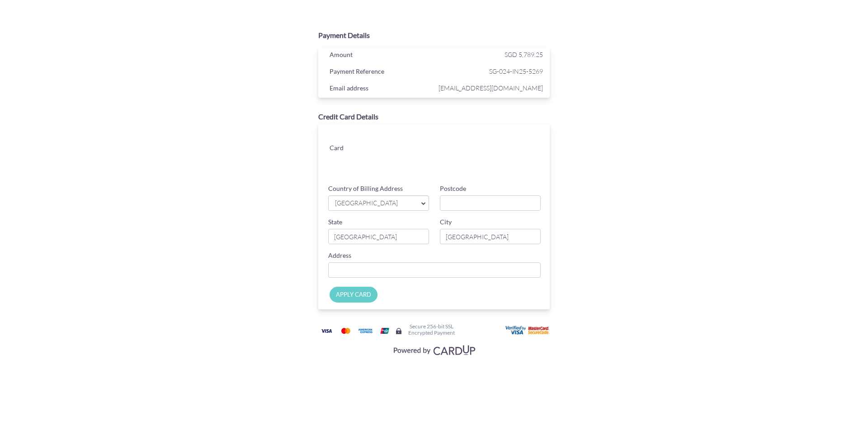 The image size is (868, 431). What do you see at coordinates (490, 71) in the screenshot?
I see `span: SG-024-IN25-5269` at bounding box center [490, 71].